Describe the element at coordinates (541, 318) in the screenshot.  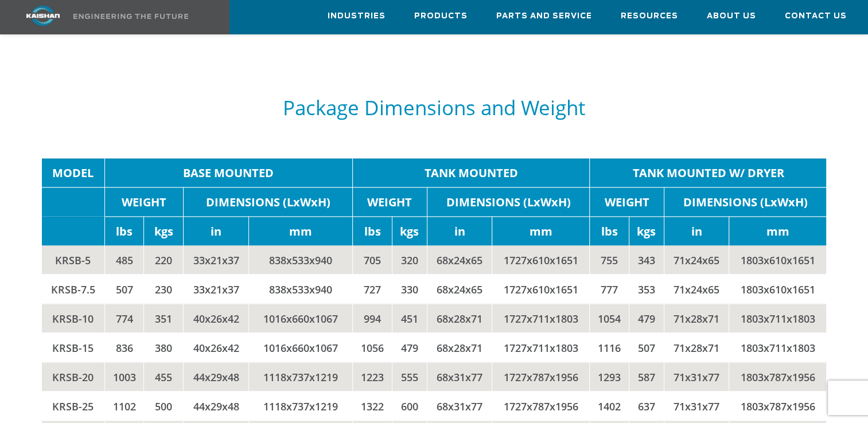
I see `td: 1727x711x1803` at that location.